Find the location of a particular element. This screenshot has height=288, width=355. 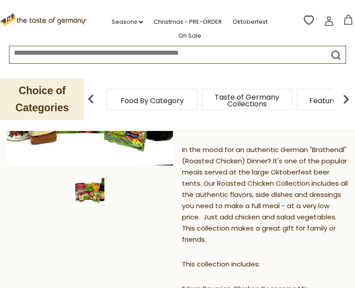

p: In the mood for an authentic German "Brathendl" (Roasted Chicken) Dinner? It's one of the popular... is located at coordinates (265, 194).